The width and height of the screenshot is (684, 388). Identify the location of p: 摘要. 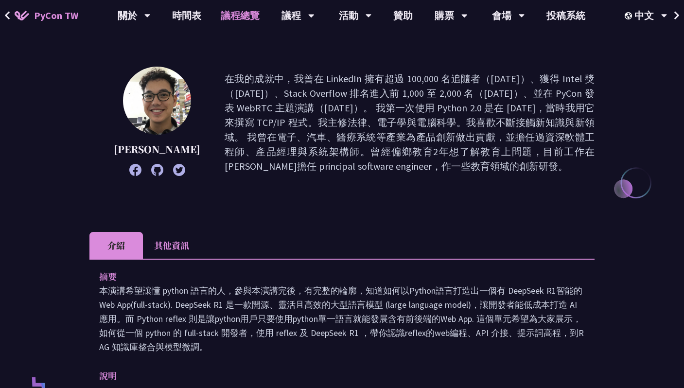
(332, 276).